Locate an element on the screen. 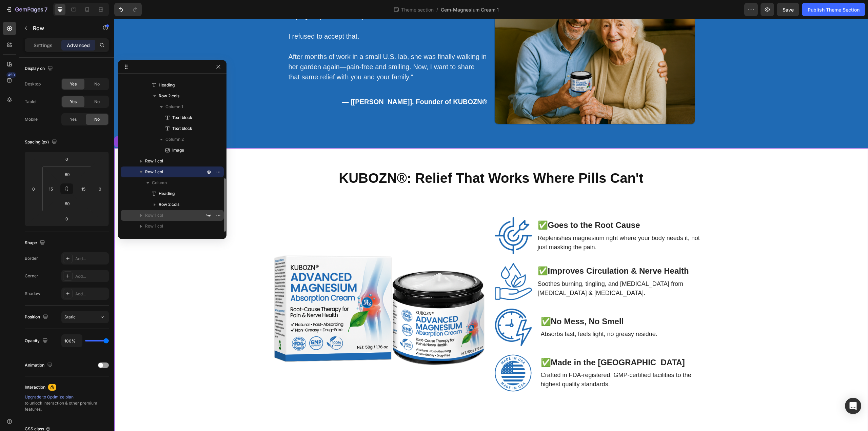 Image resolution: width=868 pixels, height=431 pixels. p: Replenishes magnesium right where your body needs it, not just masking the pain. is located at coordinates (510, 224).